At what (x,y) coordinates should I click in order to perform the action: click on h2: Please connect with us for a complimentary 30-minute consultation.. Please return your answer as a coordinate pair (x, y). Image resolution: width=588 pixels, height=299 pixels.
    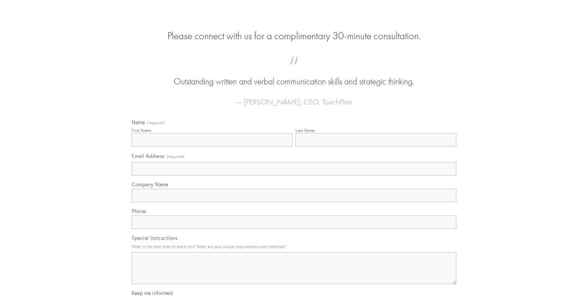
    Looking at the image, I should click on (294, 36).